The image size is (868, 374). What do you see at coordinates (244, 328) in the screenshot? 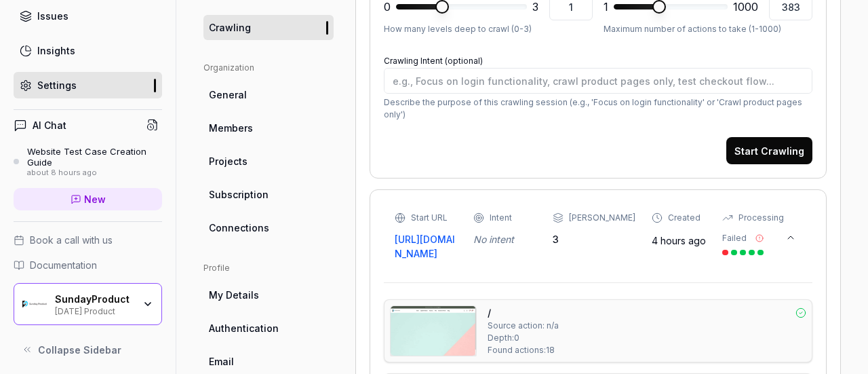
I see `span: Authentication` at bounding box center [244, 328].